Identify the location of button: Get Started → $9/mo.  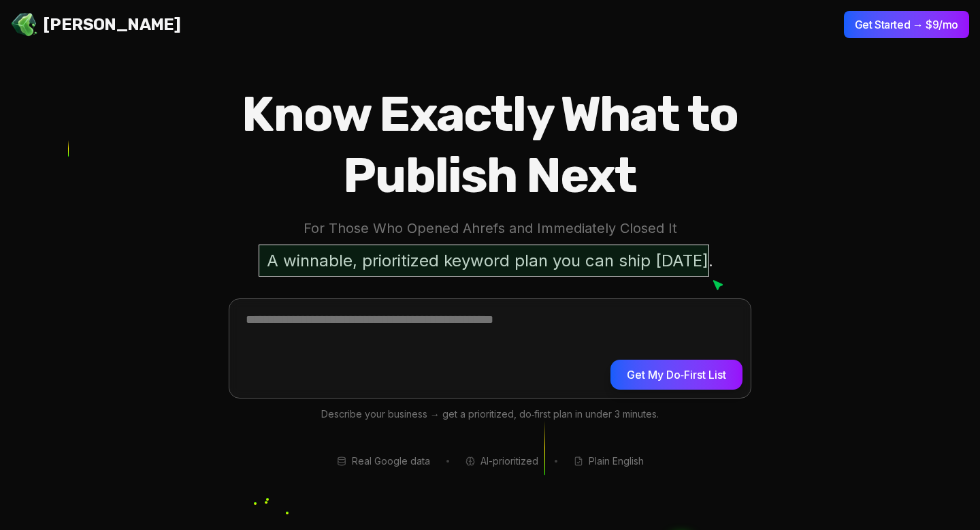
(907, 25).